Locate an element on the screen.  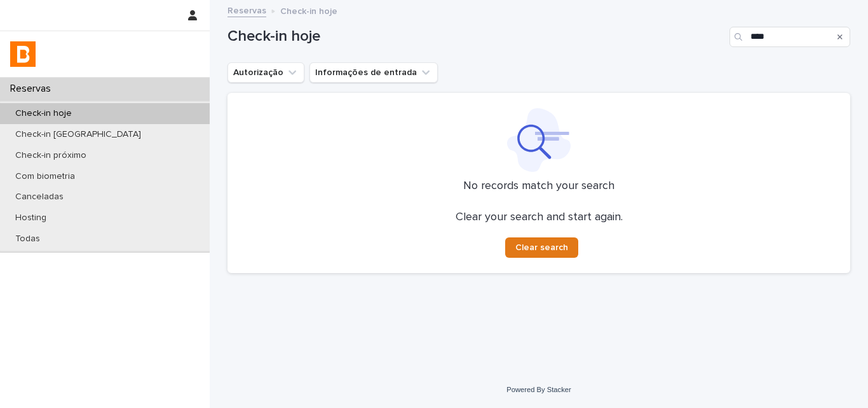
a: Reservas is located at coordinates (247, 10).